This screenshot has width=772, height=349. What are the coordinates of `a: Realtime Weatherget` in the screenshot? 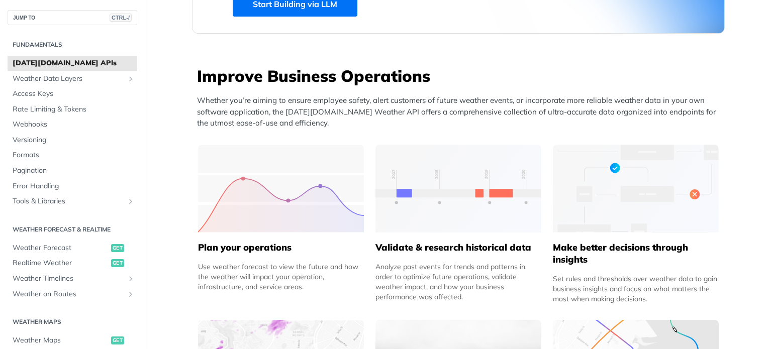 It's located at (72, 263).